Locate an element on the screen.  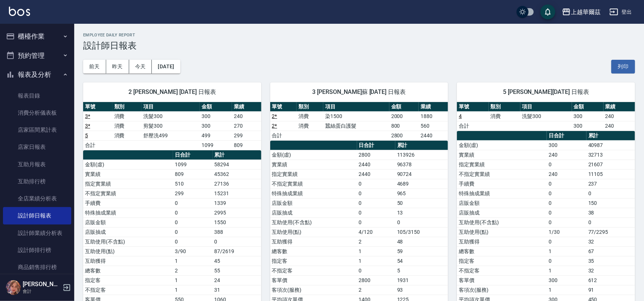
h3: 設計師日報表 is located at coordinates (359, 46).